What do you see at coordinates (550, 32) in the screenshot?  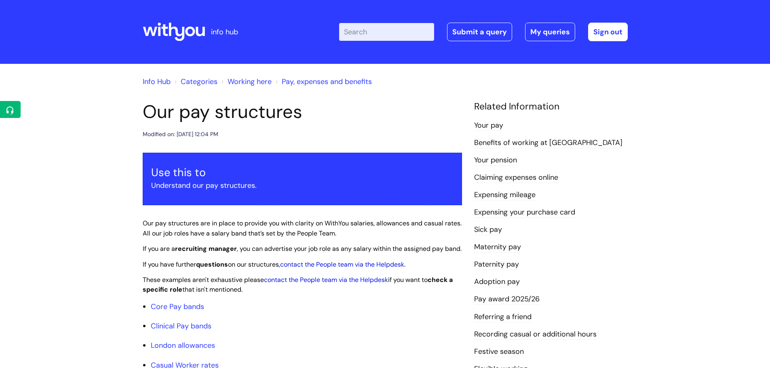 I see `a: My queries` at bounding box center [550, 32].